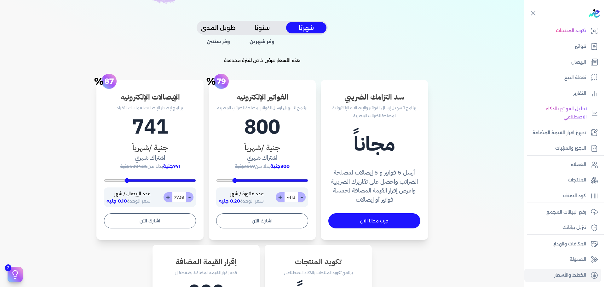  I want to click on p: تنزيل بياناتك, so click(574, 228).